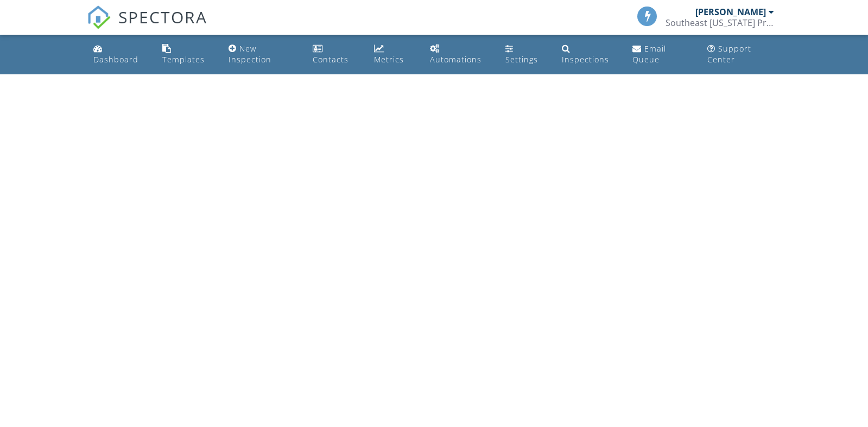 The image size is (868, 427). I want to click on a: Settings, so click(525, 54).